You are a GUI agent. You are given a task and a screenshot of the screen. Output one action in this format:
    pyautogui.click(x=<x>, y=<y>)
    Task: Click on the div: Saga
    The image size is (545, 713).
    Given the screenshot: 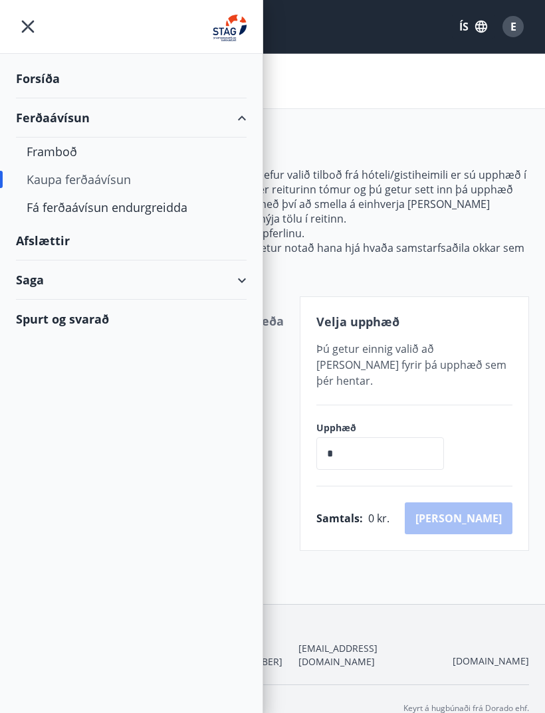 What is the action you would take?
    pyautogui.click(x=131, y=280)
    